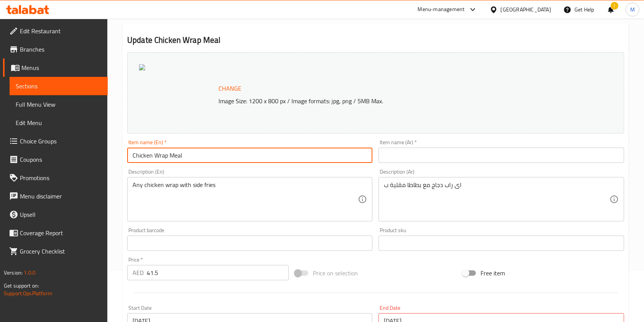  Describe the element at coordinates (59, 86) in the screenshot. I see `a: Sections` at that location.